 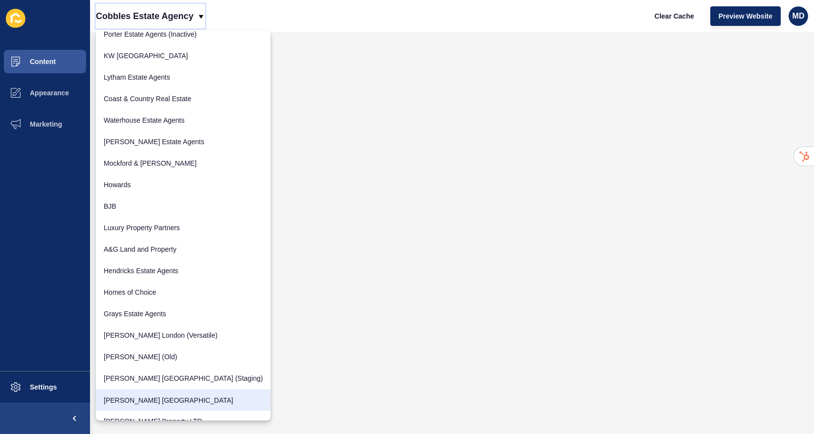 I want to click on a: Luxury Property Partners, so click(x=183, y=228).